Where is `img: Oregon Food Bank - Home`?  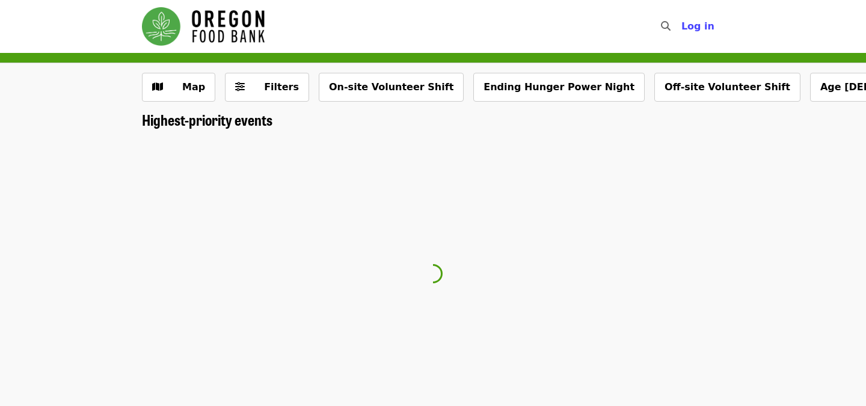
img: Oregon Food Bank - Home is located at coordinates (203, 26).